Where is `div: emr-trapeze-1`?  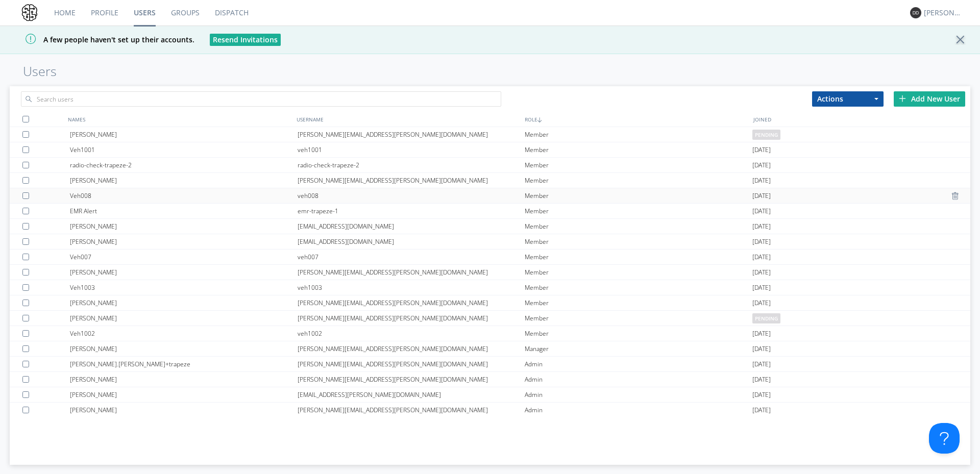
div: emr-trapeze-1 is located at coordinates (412, 210).